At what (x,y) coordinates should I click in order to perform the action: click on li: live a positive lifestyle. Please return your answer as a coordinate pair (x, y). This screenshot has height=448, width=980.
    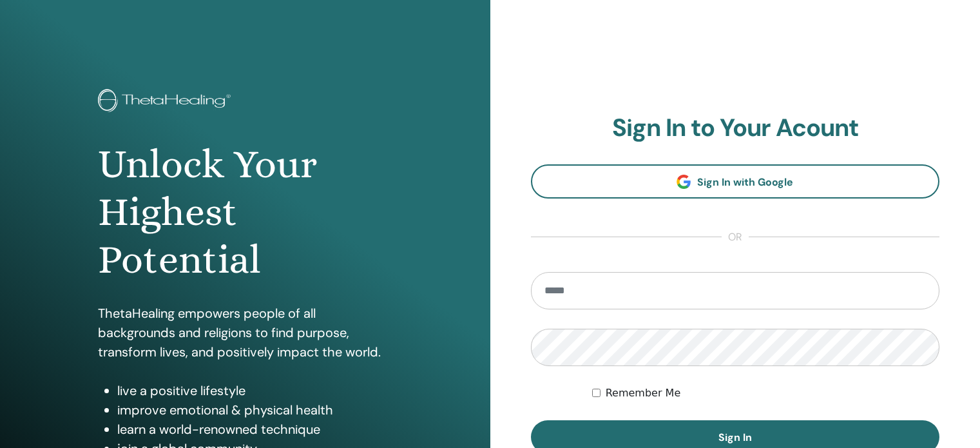
    Looking at the image, I should click on (255, 391).